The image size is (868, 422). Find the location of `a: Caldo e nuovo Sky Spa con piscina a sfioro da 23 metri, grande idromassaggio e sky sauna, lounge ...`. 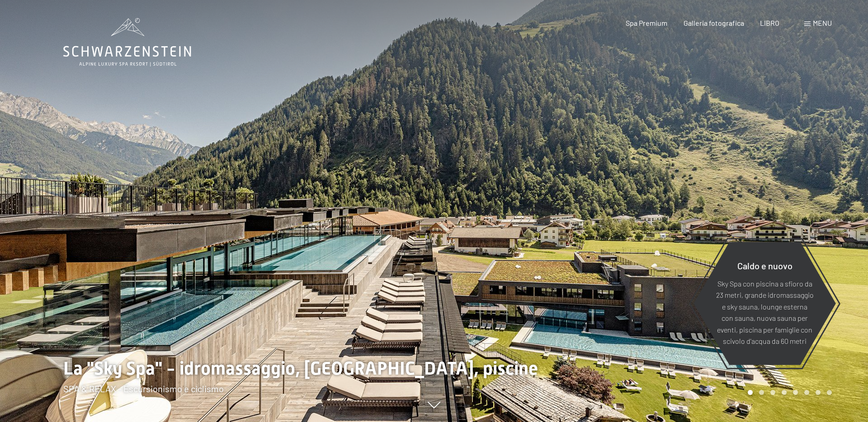

a: Caldo e nuovo Sky Spa con piscina a sfioro da 23 metri, grande idromassaggio e sky sauna, lounge ... is located at coordinates (765, 304).